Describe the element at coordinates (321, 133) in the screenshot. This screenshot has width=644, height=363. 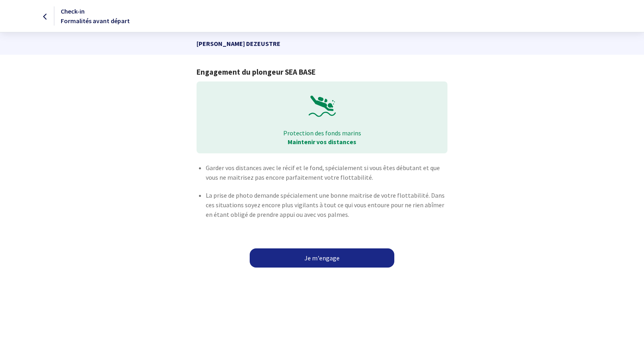
I see `p: Protection des fonds marins` at that location.